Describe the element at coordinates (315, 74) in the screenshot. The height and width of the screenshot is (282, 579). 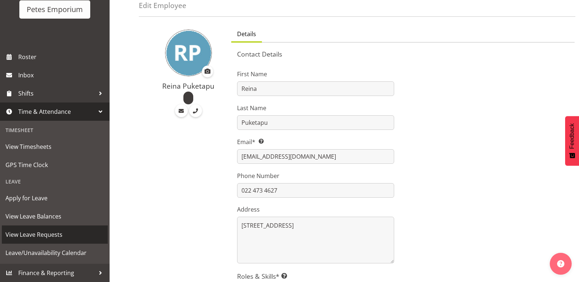
I see `label: First Name` at that location.